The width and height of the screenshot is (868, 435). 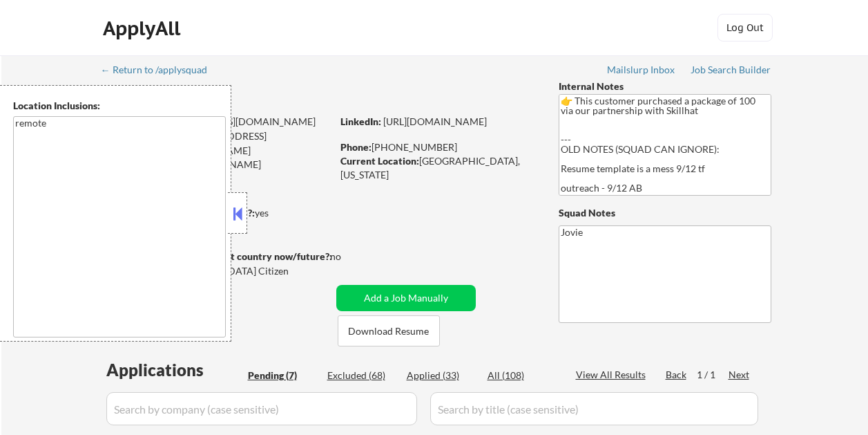 What do you see at coordinates (441, 376) in the screenshot?
I see `div: Applied (33)` at bounding box center [441, 376].